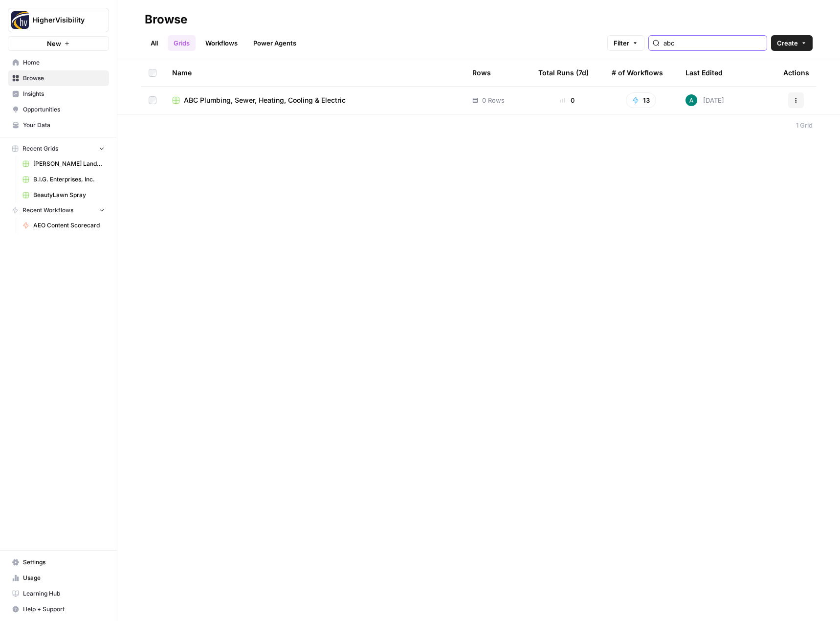 This screenshot has height=621, width=840. What do you see at coordinates (625, 43) in the screenshot?
I see `button: Filter` at bounding box center [625, 43].